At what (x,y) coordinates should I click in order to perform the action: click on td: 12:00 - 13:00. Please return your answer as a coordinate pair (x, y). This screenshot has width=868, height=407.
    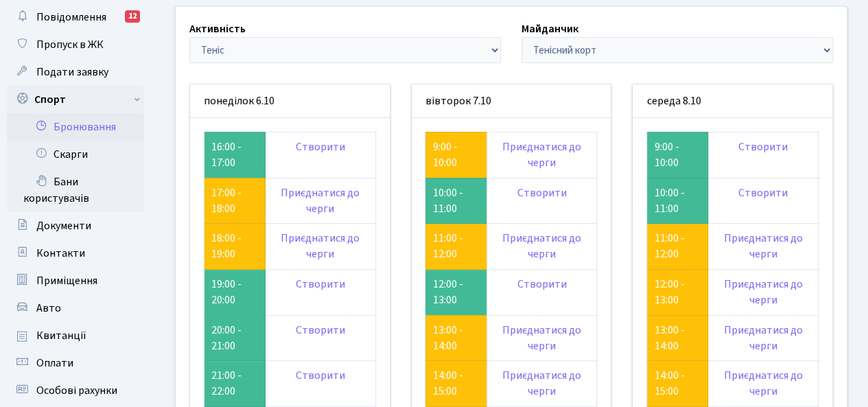
    Looking at the image, I should click on (455, 292).